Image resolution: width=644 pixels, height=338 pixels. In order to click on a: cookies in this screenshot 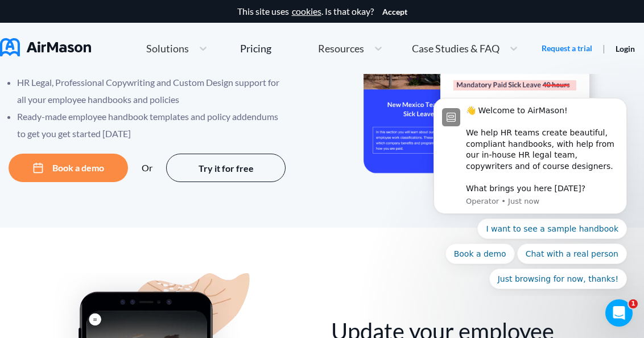, I will do `click(307, 11)`.